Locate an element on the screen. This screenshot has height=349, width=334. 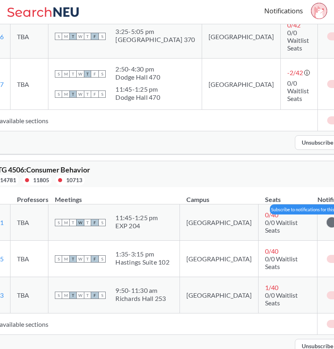
span: 1 / 40 is located at coordinates (272, 287).